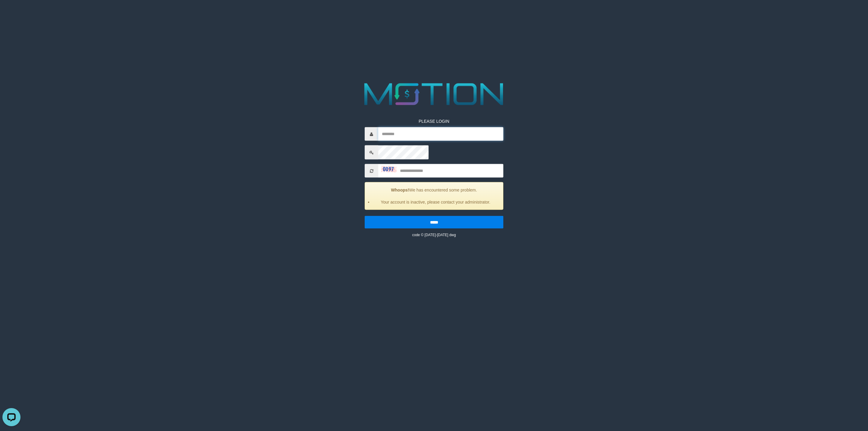 This screenshot has height=431, width=868. I want to click on strong: Whoops!, so click(400, 190).